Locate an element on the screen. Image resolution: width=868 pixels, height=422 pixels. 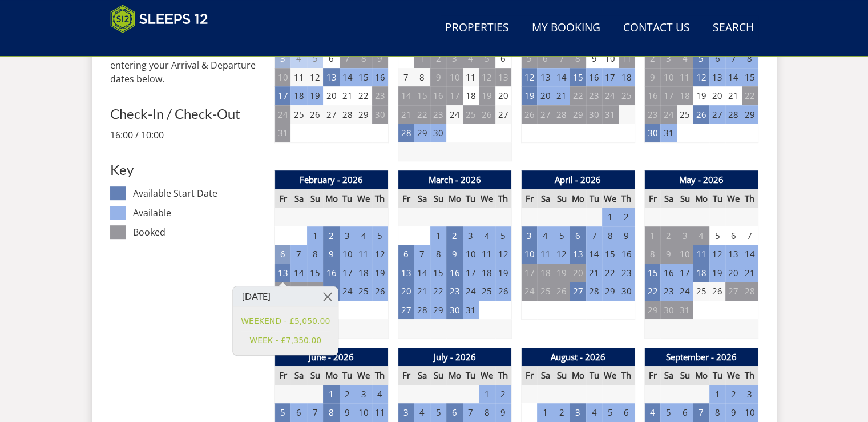
th: Sa is located at coordinates (422, 199).